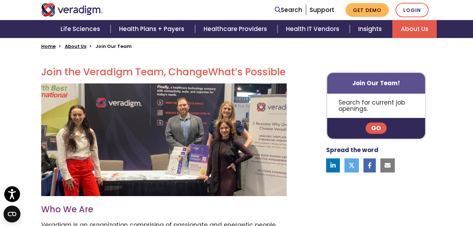 This screenshot has width=473, height=226. Describe the element at coordinates (72, 10) in the screenshot. I see `a: Veradigm logo` at that location.